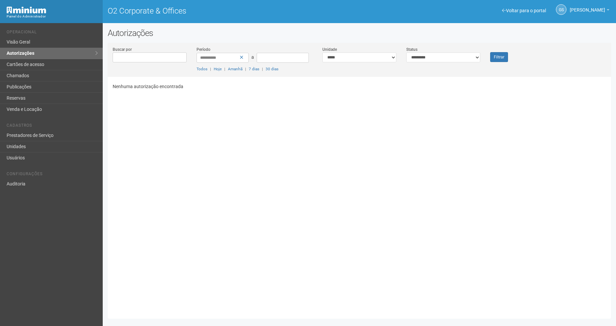 This screenshot has height=326, width=616. What do you see at coordinates (254, 69) in the screenshot?
I see `a: 7 dias` at bounding box center [254, 69].